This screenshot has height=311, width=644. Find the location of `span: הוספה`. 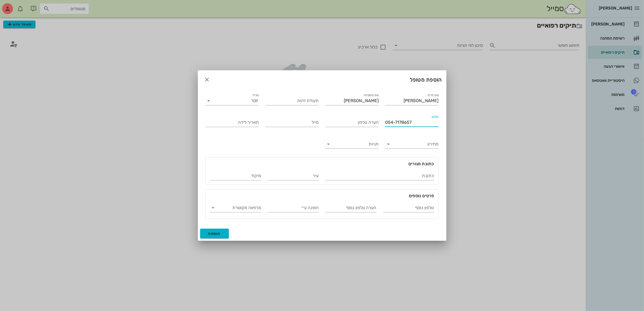

span: הוספה is located at coordinates (214, 233).